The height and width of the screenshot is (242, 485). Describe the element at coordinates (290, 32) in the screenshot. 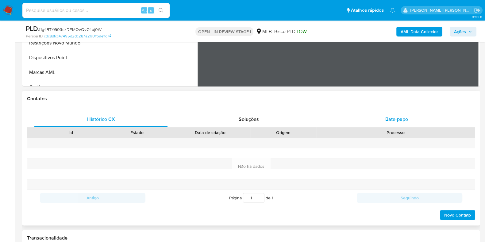

I see `span: Risco PLD:` at that location.